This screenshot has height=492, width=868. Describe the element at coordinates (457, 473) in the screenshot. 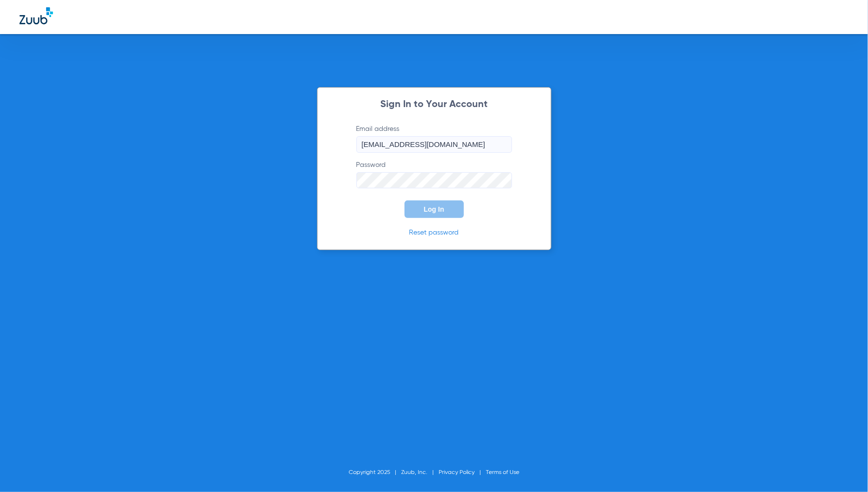

I see `a: Privacy Policy` at that location.